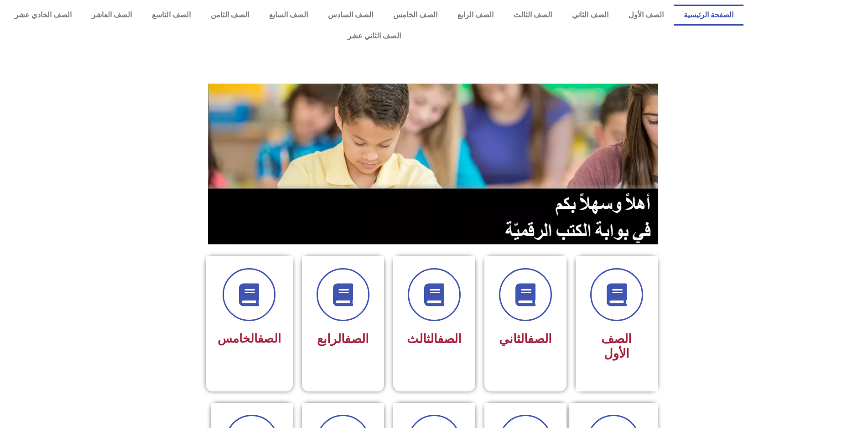  Describe the element at coordinates (709, 15) in the screenshot. I see `a: الصفحة الرئيسية` at that location.